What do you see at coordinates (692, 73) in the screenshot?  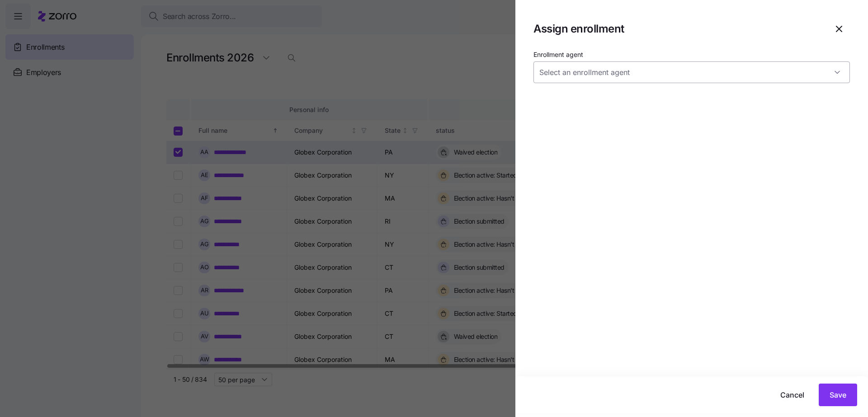 I see `input: Select an enrollment agent` at bounding box center [692, 73].